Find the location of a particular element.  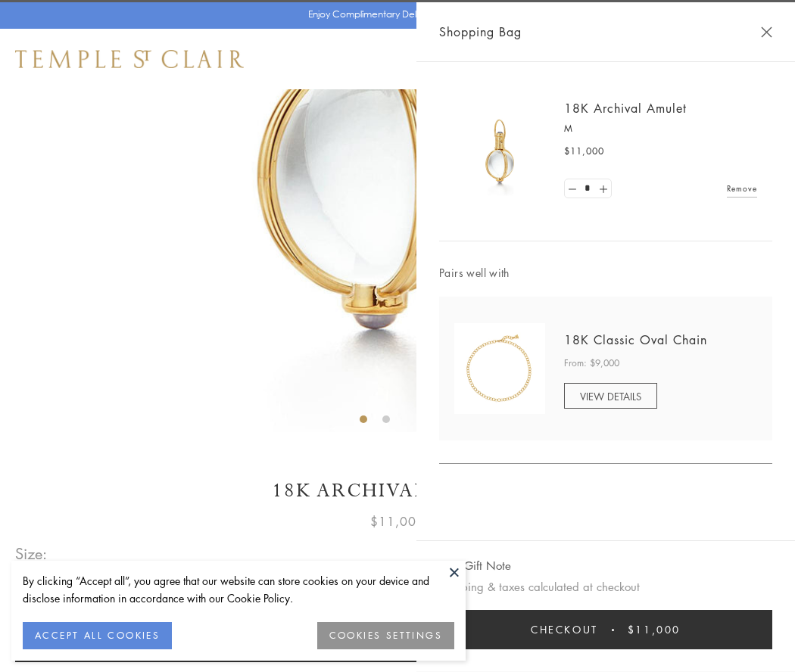

img: 18K Archival Amulet is located at coordinates (500, 151).